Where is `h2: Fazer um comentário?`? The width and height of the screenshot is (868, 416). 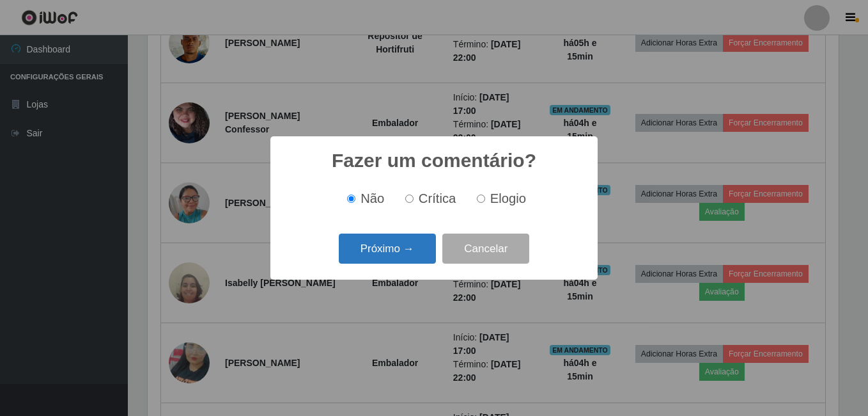 h2: Fazer um comentário? is located at coordinates (434, 161).